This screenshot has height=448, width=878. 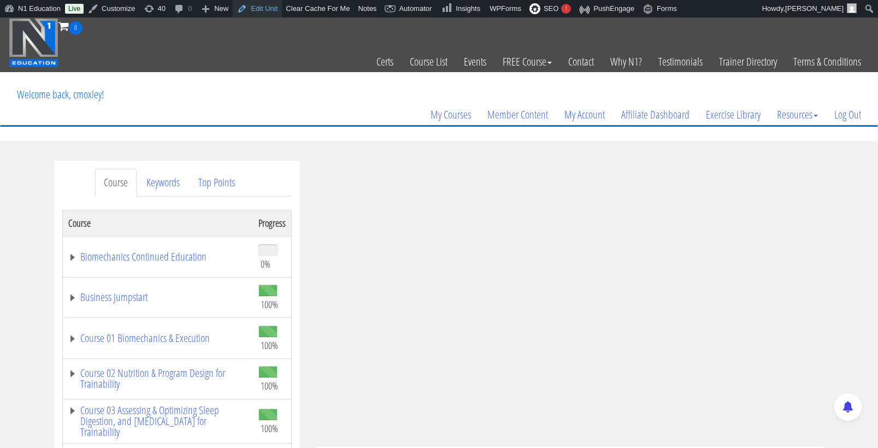 I want to click on span: Insights, so click(x=468, y=8).